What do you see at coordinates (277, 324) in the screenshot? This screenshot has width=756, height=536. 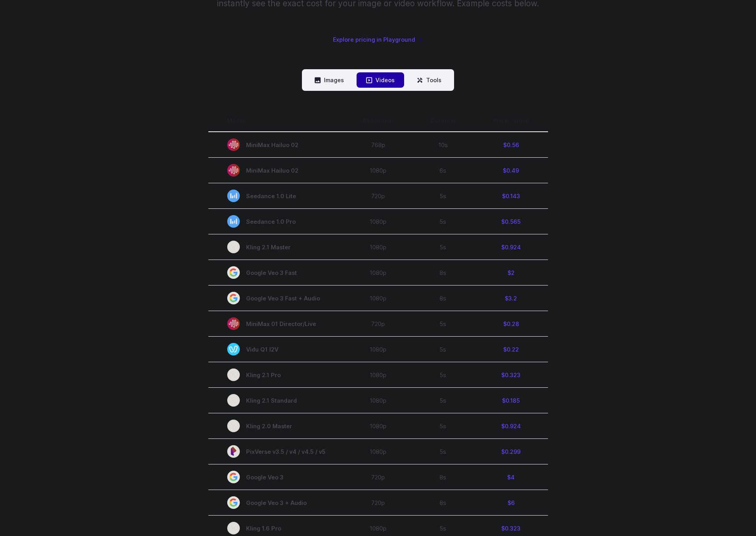 I see `span: MiniMax 01 Director/Live` at bounding box center [277, 324].